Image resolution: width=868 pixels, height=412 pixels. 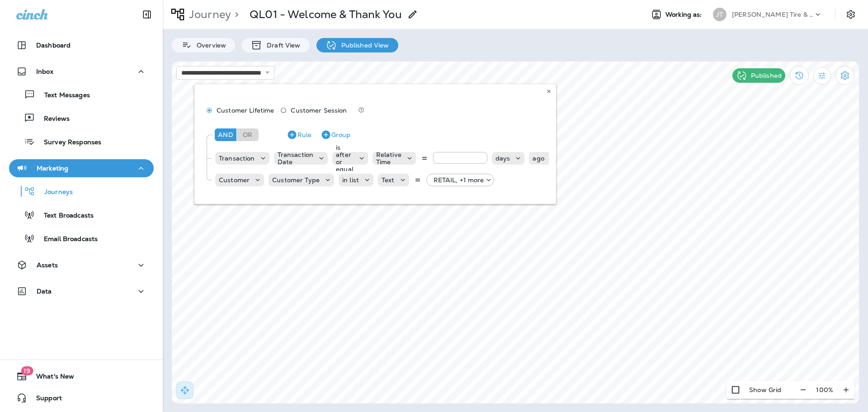 What do you see at coordinates (825, 390) in the screenshot?
I see `p: 100 %` at bounding box center [825, 390].